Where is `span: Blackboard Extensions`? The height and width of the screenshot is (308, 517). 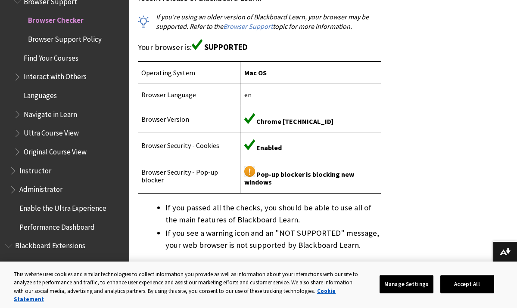
span: Blackboard Extensions is located at coordinates (50, 245).